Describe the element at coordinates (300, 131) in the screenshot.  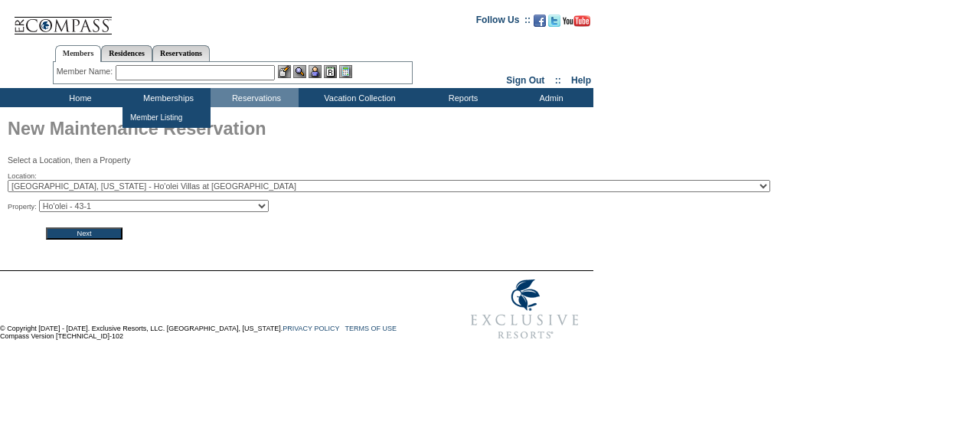
I see `h1: New Maintenance Reservation` at that location.